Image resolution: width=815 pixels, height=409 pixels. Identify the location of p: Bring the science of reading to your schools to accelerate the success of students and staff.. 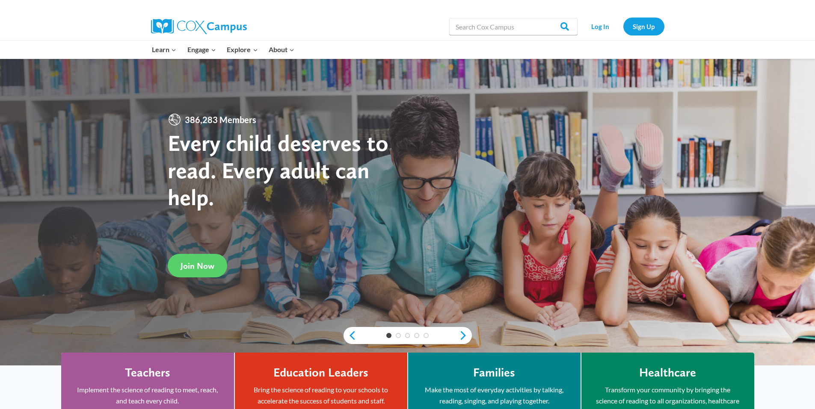
(321, 395).